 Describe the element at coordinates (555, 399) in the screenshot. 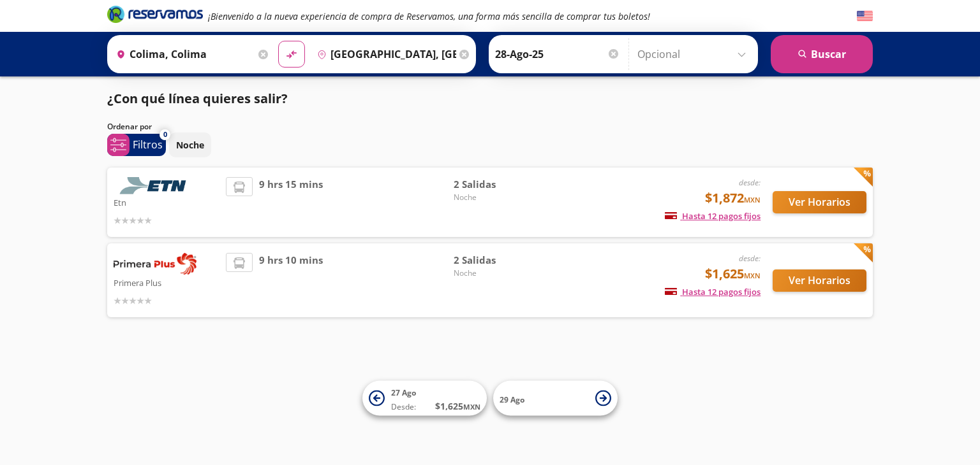

I see `button: 29 Ago` at that location.